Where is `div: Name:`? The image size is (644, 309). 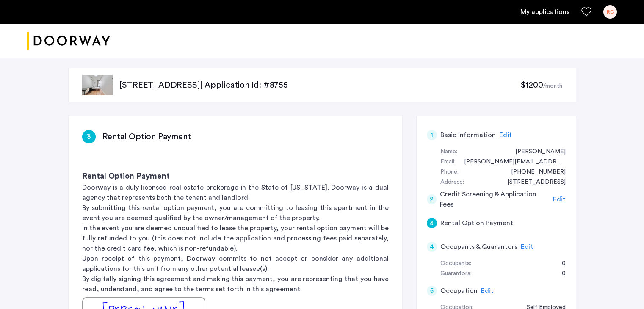 div: Name: is located at coordinates (449, 152).